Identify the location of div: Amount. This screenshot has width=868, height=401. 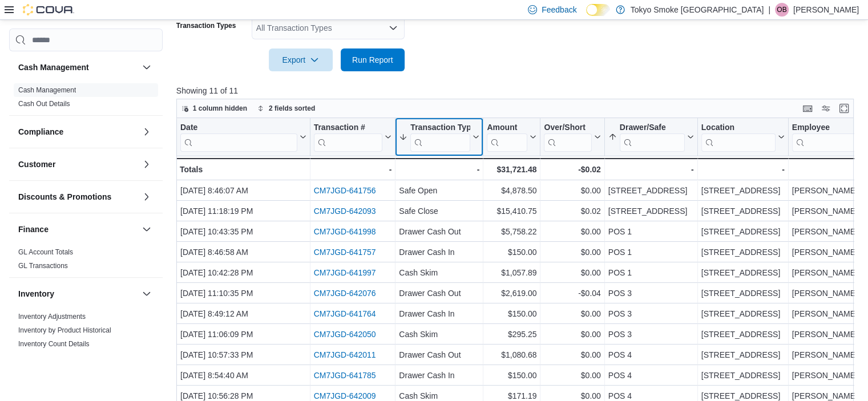
(507, 127).